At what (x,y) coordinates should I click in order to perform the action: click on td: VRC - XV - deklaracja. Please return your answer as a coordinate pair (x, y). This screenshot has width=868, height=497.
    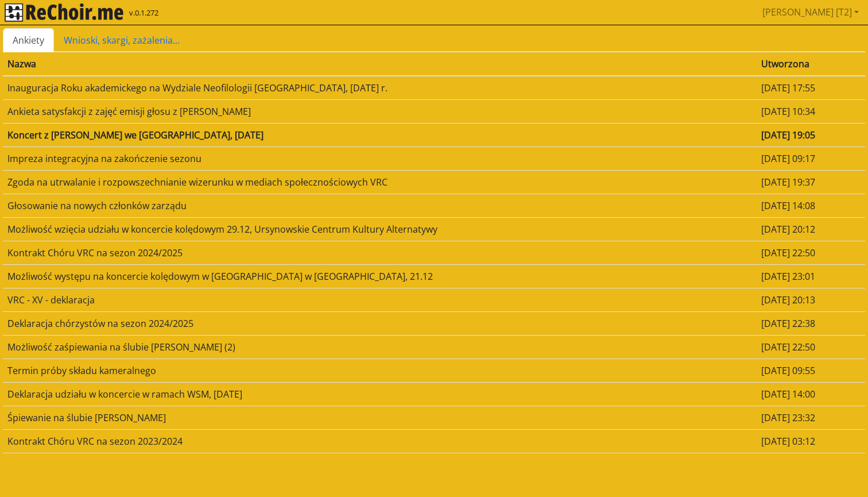
    Looking at the image, I should click on (379, 299).